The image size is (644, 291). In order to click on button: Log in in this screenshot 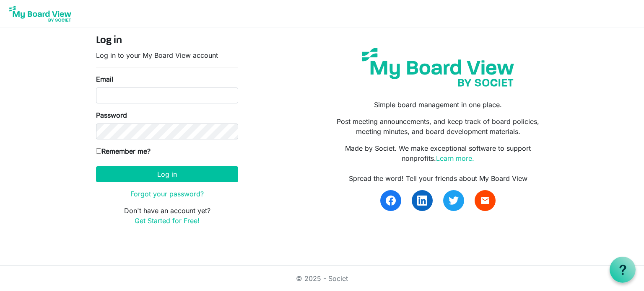, I will do `click(167, 174)`.